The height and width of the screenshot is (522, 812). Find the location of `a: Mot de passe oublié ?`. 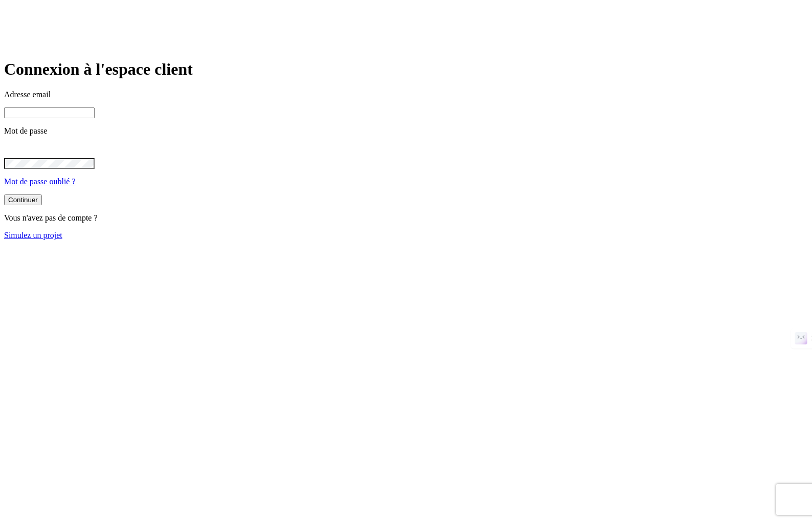

a: Mot de passe oublié ? is located at coordinates (40, 181).